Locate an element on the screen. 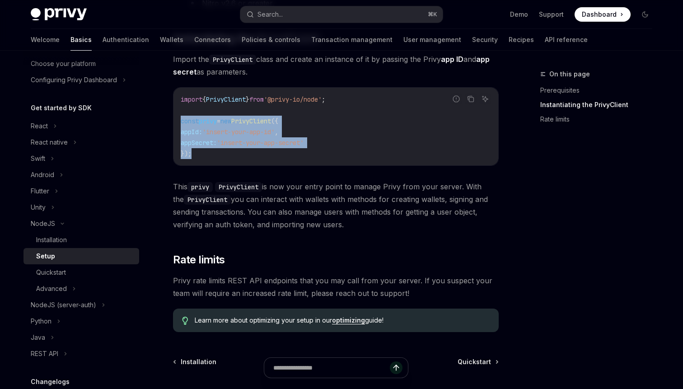 This screenshot has width=683, height=389. button: Toggle dark mode is located at coordinates (645, 14).